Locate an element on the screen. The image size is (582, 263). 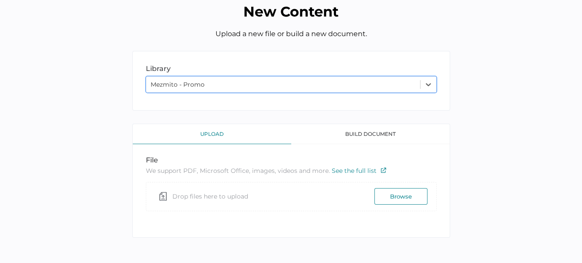
img: external-link-icon.7ec190a1.svg is located at coordinates (384, 170).